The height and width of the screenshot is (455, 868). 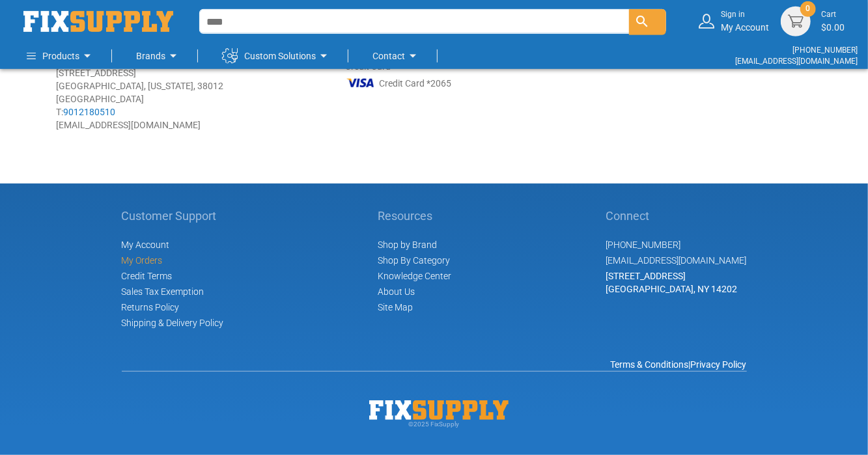 I want to click on span: My Orders, so click(x=142, y=261).